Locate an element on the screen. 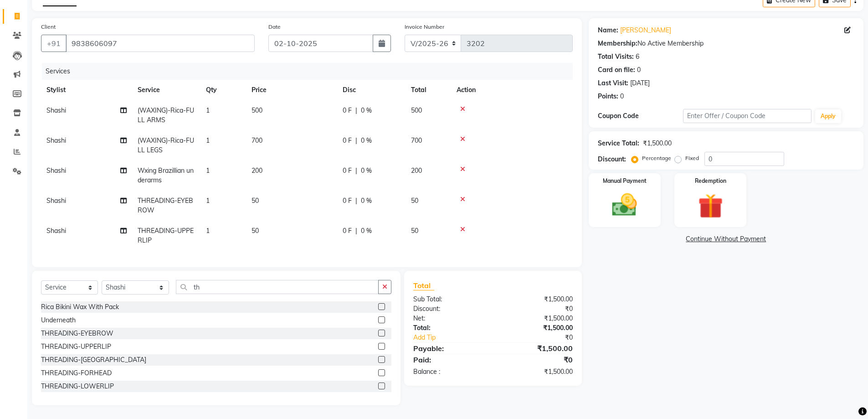 The width and height of the screenshot is (868, 419). label: Percentage is located at coordinates (657, 158).